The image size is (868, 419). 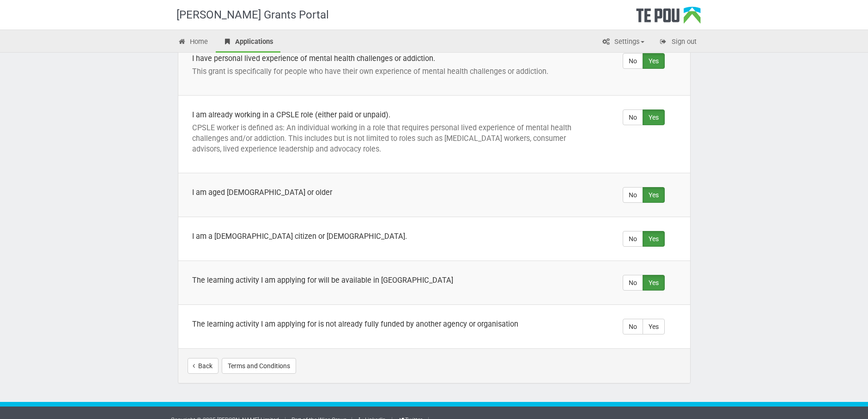 What do you see at coordinates (669, 18) in the screenshot?
I see `div: Te Pou Logo` at bounding box center [669, 18].